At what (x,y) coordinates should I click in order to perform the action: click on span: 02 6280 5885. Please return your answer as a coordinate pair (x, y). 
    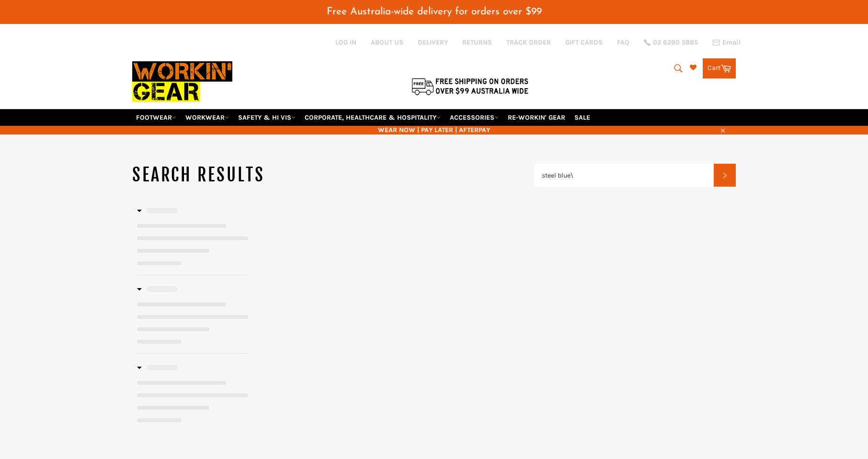
    Looking at the image, I should click on (675, 42).